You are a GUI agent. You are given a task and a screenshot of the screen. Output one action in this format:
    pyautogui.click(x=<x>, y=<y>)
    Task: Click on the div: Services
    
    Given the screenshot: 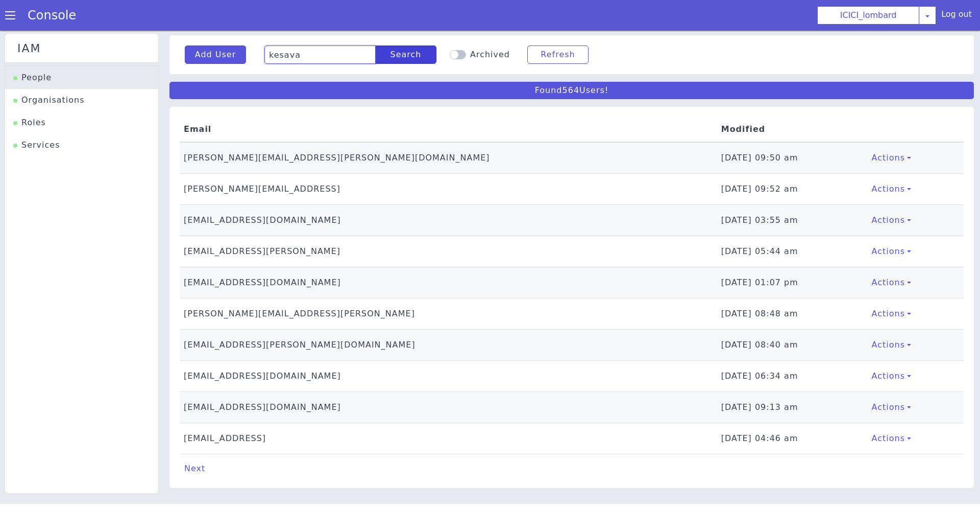 What is the action you would take?
    pyautogui.click(x=37, y=117)
    